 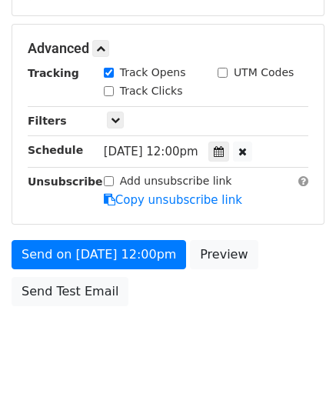 What do you see at coordinates (153, 72) in the screenshot?
I see `label: Track Opens` at bounding box center [153, 72].